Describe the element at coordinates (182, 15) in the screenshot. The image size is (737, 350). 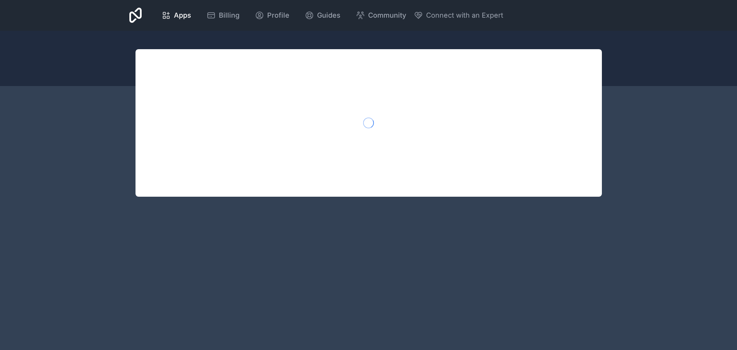
I see `span: Apps` at that location.